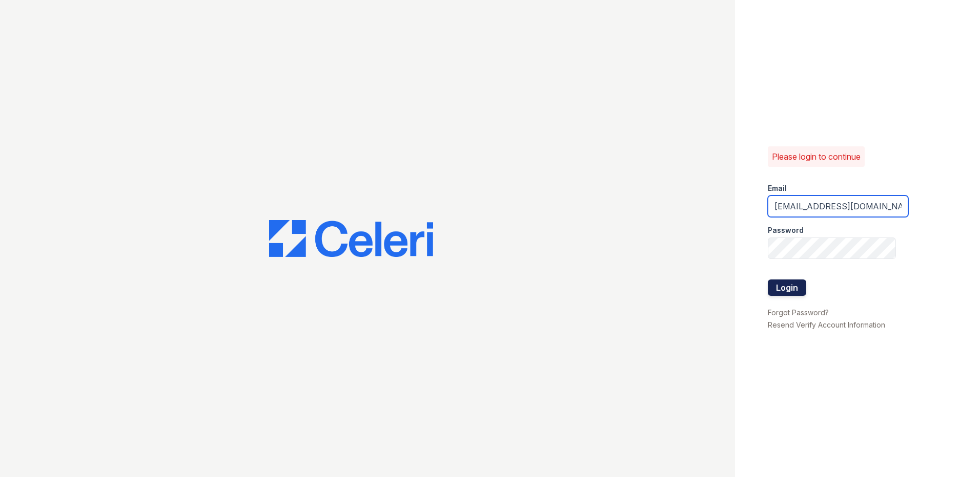 This screenshot has width=980, height=477. Describe the element at coordinates (351, 239) in the screenshot. I see `img: CE_Logo_Blue-a8612792a0a2168367f1c8372b55b34899dd931a85d93a1a3d3e32e68fde9ad4.png` at that location.